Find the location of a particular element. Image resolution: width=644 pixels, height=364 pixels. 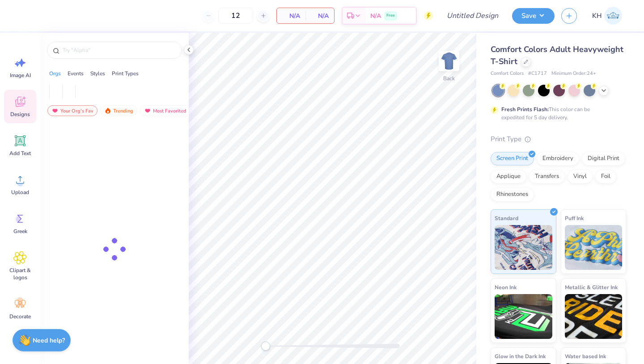

div: Screen Print is located at coordinates (512, 158).